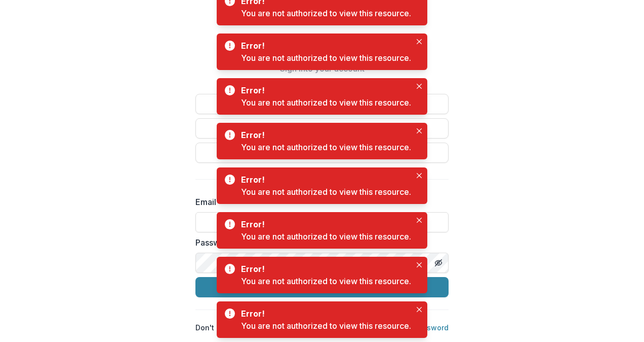 The image size is (644, 342). What do you see at coordinates (319, 202) in the screenshot?
I see `label: Email` at bounding box center [319, 202].